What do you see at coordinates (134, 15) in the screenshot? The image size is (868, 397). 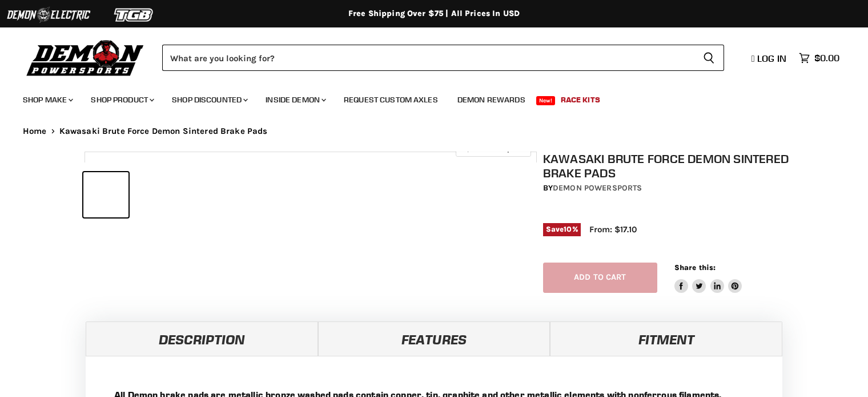 I see `img: TGB Logo 2` at bounding box center [134, 15].